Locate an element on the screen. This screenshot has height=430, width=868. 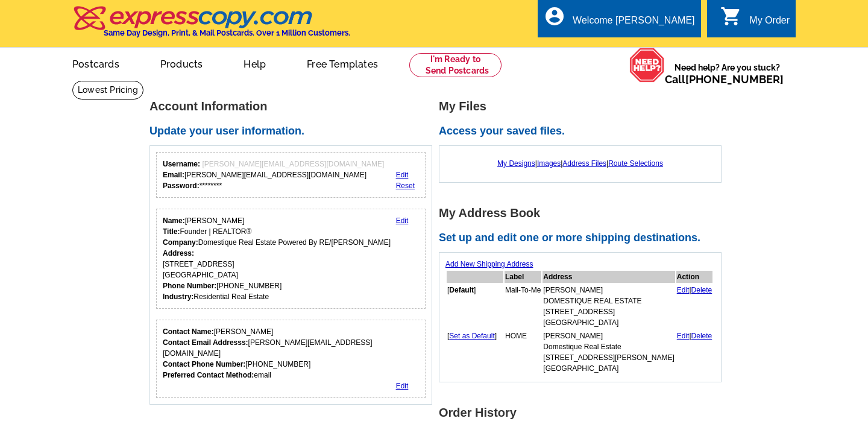
th: Address is located at coordinates (608, 277).